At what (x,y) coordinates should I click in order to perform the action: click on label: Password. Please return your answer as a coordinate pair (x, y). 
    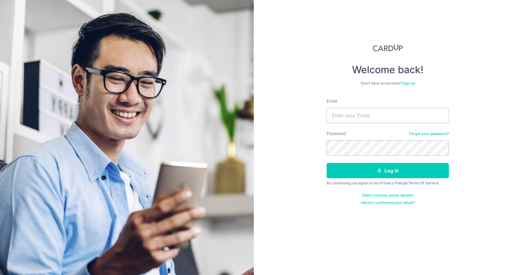
    Looking at the image, I should click on (336, 133).